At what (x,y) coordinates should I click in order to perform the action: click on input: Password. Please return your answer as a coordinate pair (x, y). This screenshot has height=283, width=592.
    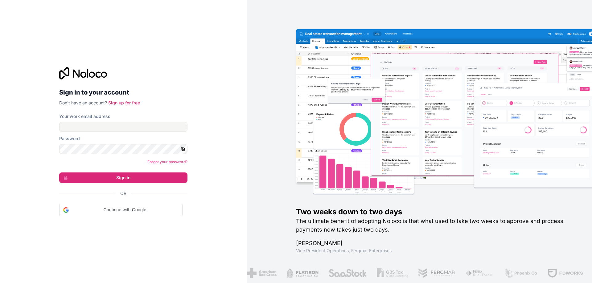
    Looking at the image, I should click on (123, 149).